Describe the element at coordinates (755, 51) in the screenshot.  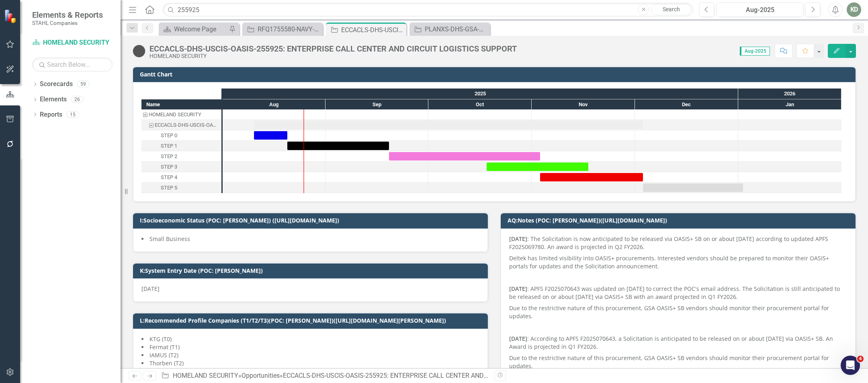
I see `span: Aug-2025` at that location.